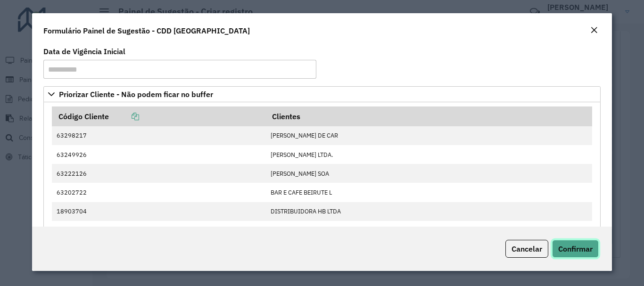  Describe the element at coordinates (575, 249) in the screenshot. I see `span: Confirmar` at that location.